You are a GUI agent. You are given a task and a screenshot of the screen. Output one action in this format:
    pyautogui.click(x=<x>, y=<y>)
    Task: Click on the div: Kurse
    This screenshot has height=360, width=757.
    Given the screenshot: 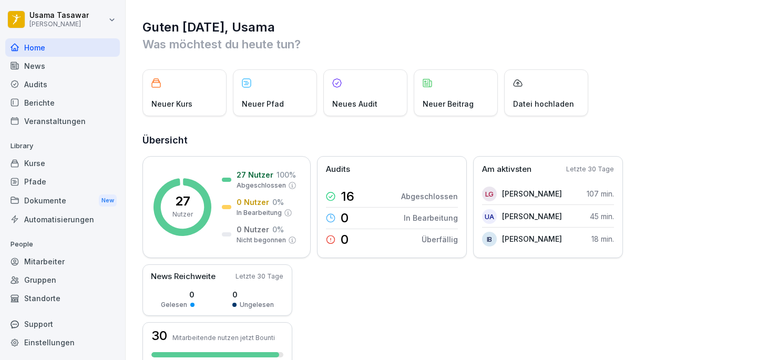 What is the action you would take?
    pyautogui.click(x=63, y=163)
    